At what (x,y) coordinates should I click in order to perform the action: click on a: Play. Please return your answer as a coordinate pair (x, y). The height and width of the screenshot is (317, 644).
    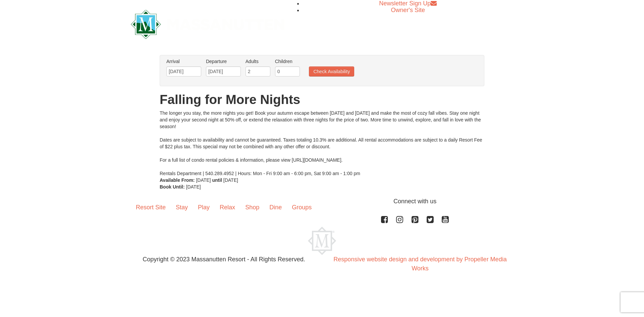
    Looking at the image, I should click on (204, 207).